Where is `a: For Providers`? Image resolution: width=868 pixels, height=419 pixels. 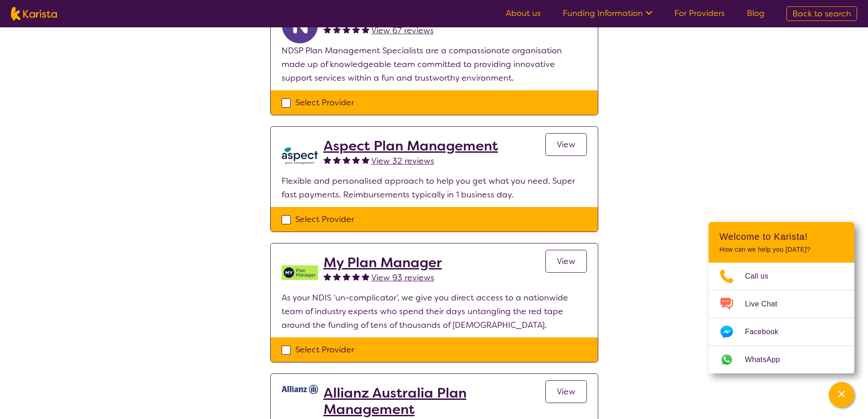
a: For Providers is located at coordinates (699, 13).